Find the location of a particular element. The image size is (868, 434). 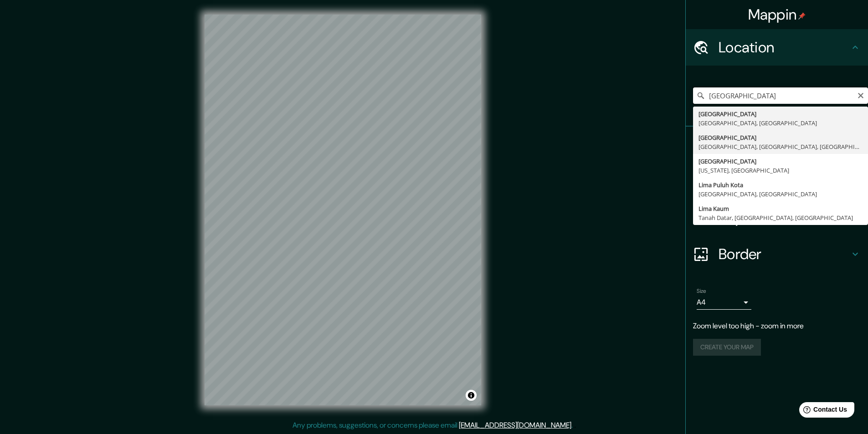

div: Pins is located at coordinates (777, 145).